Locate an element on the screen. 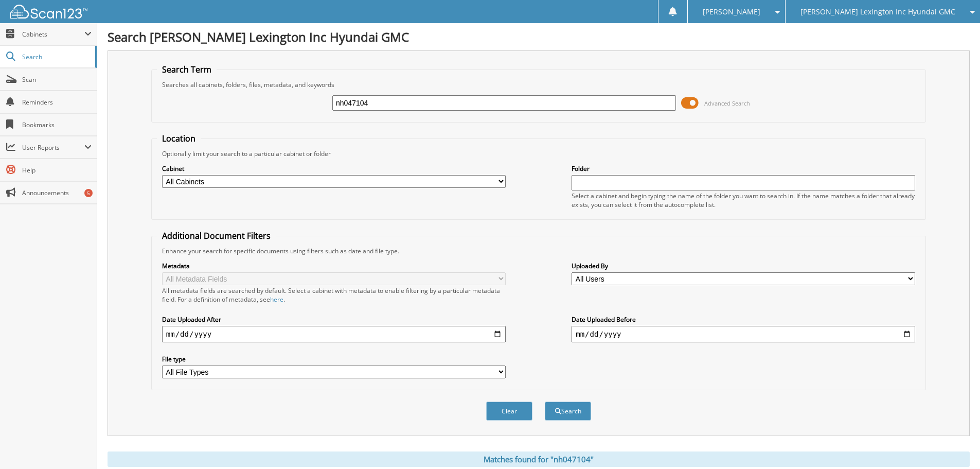 Image resolution: width=980 pixels, height=469 pixels. div: All metadata fields are searched by default. Select a cabinet with metadata to enable filtering b... is located at coordinates (334, 295).